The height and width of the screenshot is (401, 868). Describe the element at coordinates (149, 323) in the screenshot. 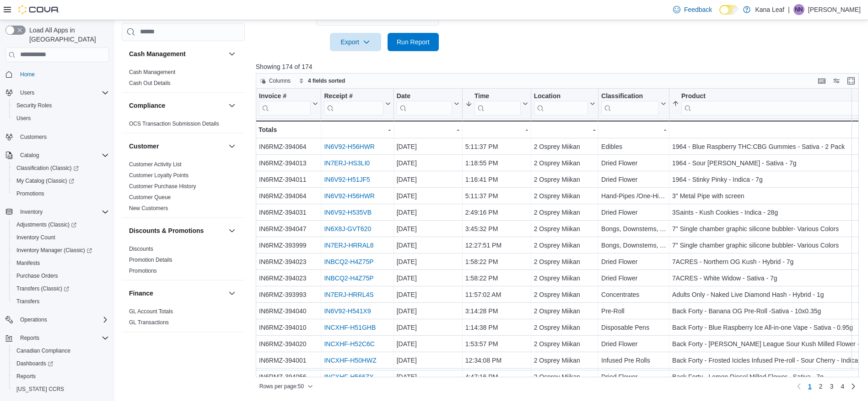

I see `span: GL Transactions` at that location.